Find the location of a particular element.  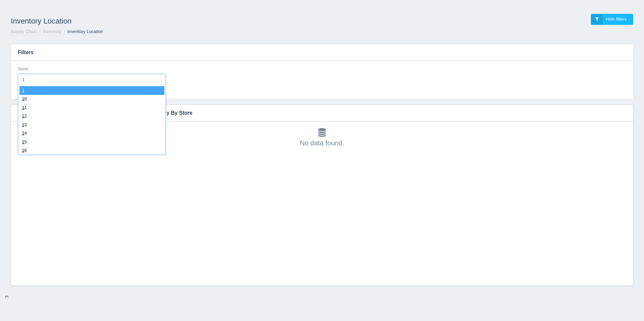

div: 1 is located at coordinates (92, 108).